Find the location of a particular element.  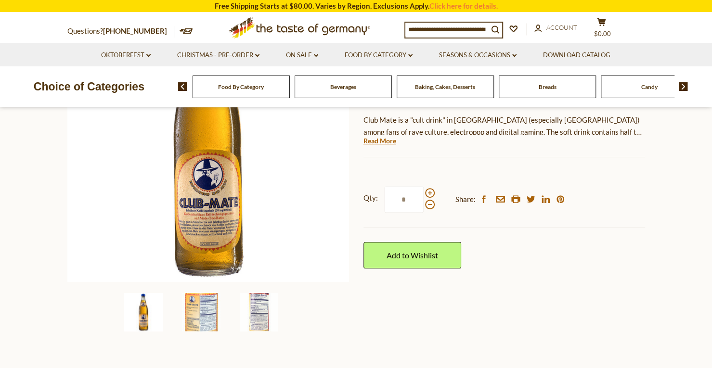

a: Oktoberfest is located at coordinates (126, 55).